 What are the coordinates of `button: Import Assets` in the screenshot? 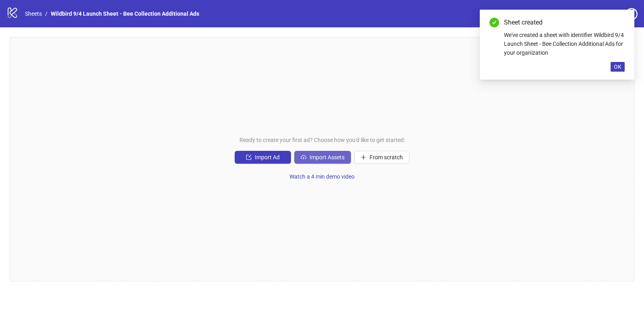 It's located at (322, 157).